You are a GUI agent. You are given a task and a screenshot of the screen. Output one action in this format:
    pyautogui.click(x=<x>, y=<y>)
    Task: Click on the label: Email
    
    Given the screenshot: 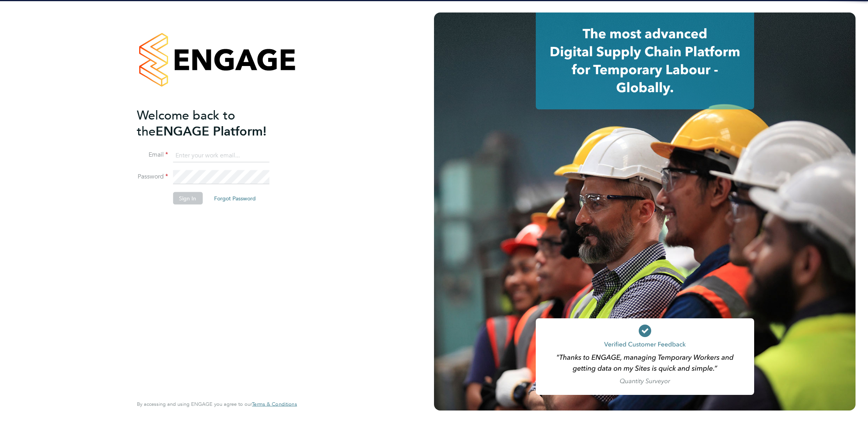 What is the action you would take?
    pyautogui.click(x=152, y=155)
    